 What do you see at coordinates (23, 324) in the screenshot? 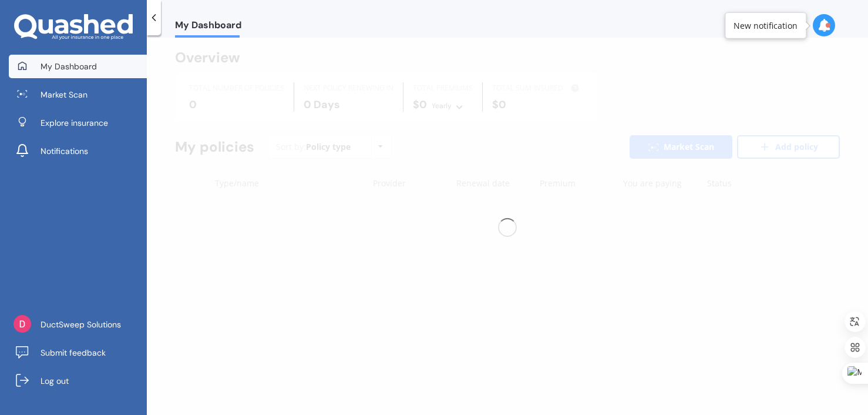
I see `img: ACg8ocLZLl6URi9sH42OUoNitD-e3dt5ecOepdYobzi66Oqp8vPY1A=s96-c` at bounding box center [23, 324].